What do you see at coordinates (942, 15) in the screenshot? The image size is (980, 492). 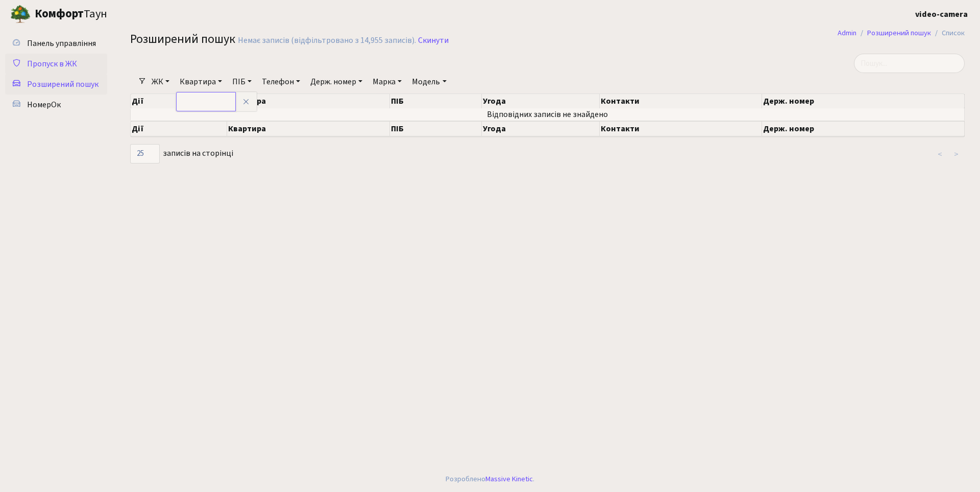 I see `a: video-camera` at bounding box center [942, 15].